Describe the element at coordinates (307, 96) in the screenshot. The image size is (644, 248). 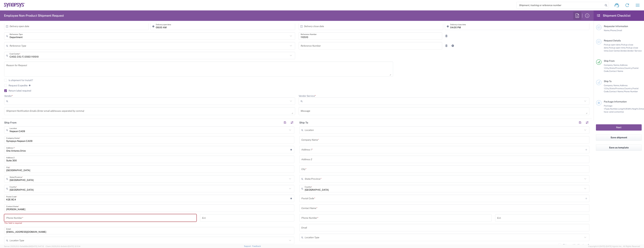
I see `label: Vendor Service` at that location.